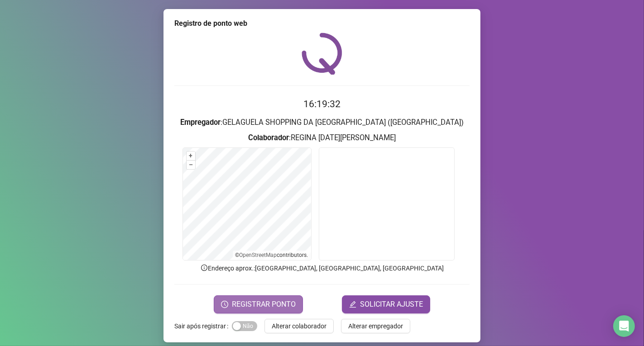 The width and height of the screenshot is (644, 346). I want to click on button: editSOLICITAR AJUSTE, so click(386, 305).